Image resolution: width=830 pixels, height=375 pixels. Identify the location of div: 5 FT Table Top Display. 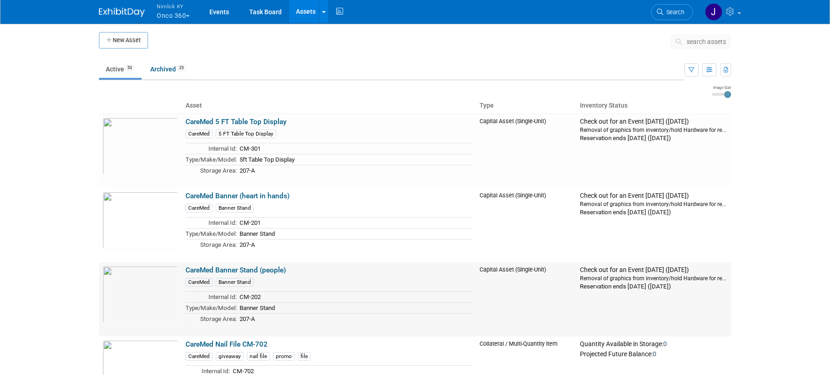
(246, 134).